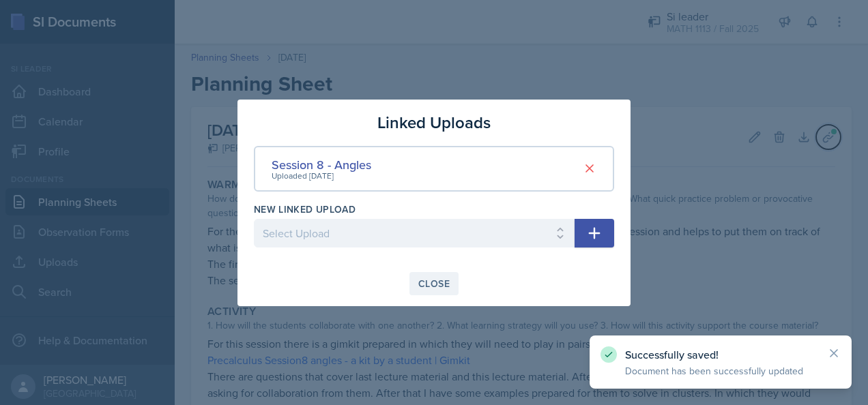  What do you see at coordinates (321, 164) in the screenshot?
I see `div: Session 8 - Angles` at bounding box center [321, 164].